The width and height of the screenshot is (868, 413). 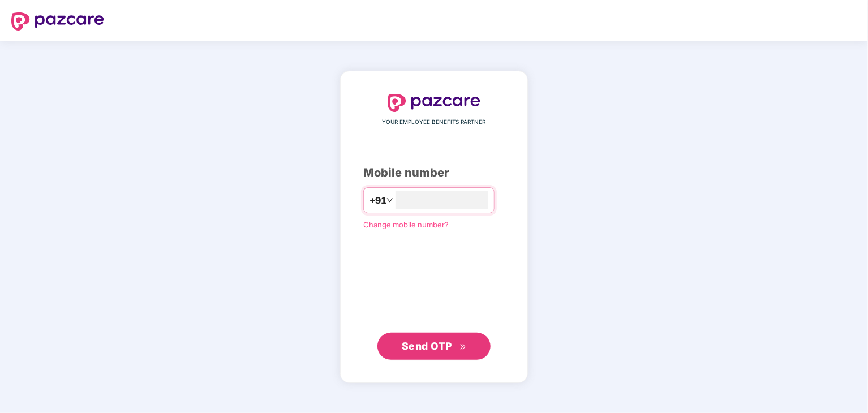 I want to click on span: double-right, so click(x=463, y=347).